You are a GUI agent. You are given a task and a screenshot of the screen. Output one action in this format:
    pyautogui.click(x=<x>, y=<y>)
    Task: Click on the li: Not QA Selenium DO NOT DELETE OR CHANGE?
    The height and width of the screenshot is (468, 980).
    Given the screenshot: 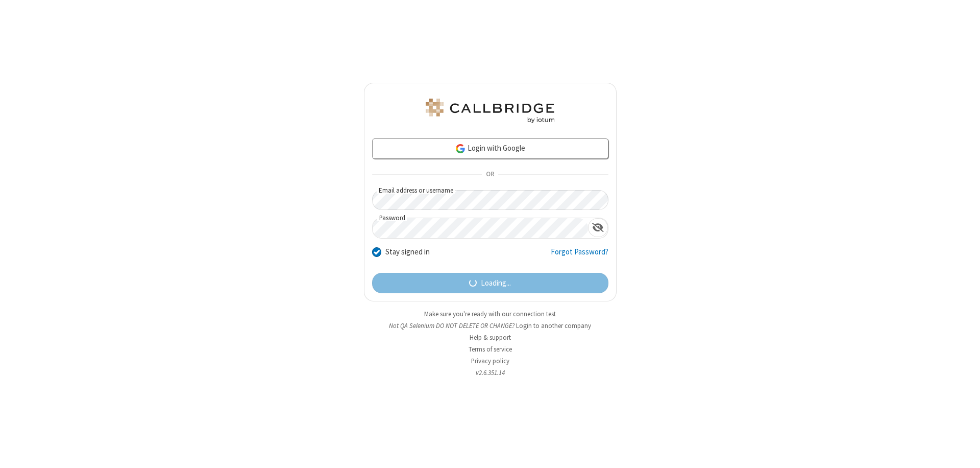 What is the action you would take?
    pyautogui.click(x=490, y=325)
    